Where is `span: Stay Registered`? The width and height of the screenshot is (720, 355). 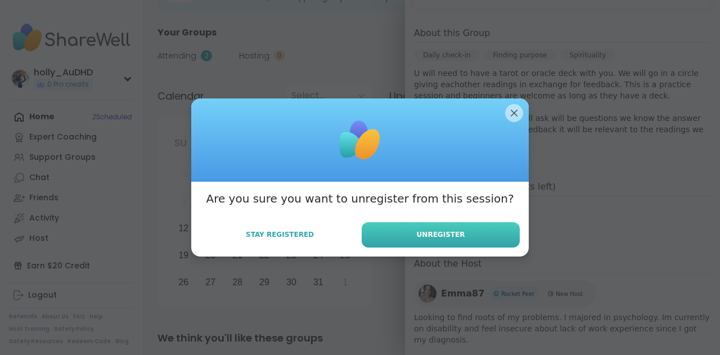
span: Stay Registered is located at coordinates (280, 235).